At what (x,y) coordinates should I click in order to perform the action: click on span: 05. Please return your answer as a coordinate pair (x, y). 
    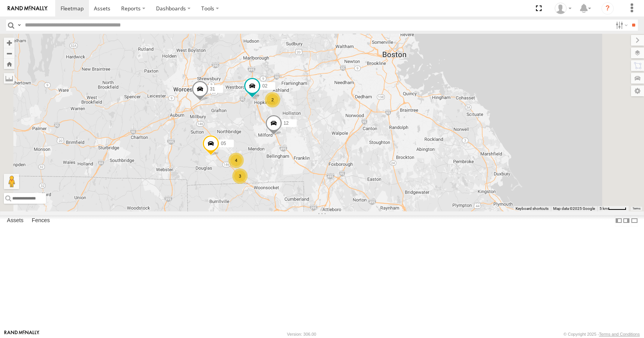
    Looking at the image, I should click on (223, 144).